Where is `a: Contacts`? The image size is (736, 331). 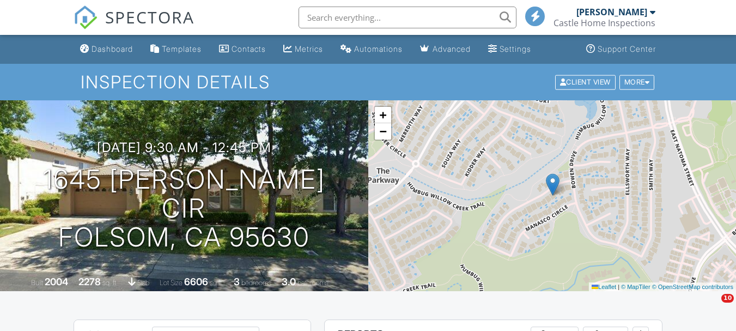 a: Contacts is located at coordinates (242, 49).